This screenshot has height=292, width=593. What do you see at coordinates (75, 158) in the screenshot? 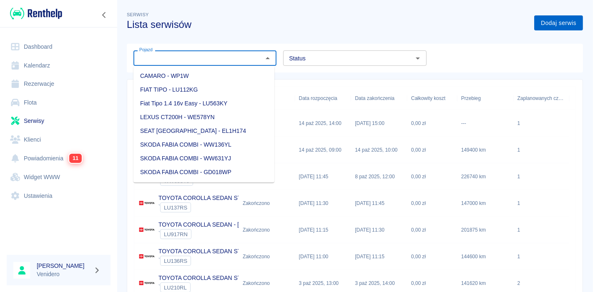
I see `span: 11` at bounding box center [75, 158].